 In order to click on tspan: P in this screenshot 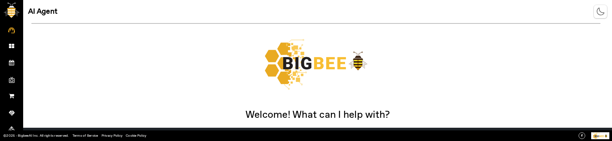, I will do `click(593, 132)`.